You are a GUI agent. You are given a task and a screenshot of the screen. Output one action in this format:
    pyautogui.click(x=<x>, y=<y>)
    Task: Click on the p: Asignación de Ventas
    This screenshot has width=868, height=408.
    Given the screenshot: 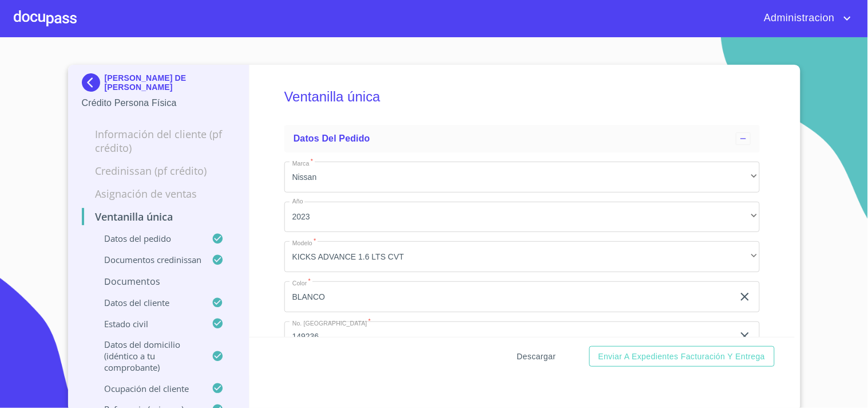 What is the action you would take?
    pyautogui.click(x=159, y=194)
    